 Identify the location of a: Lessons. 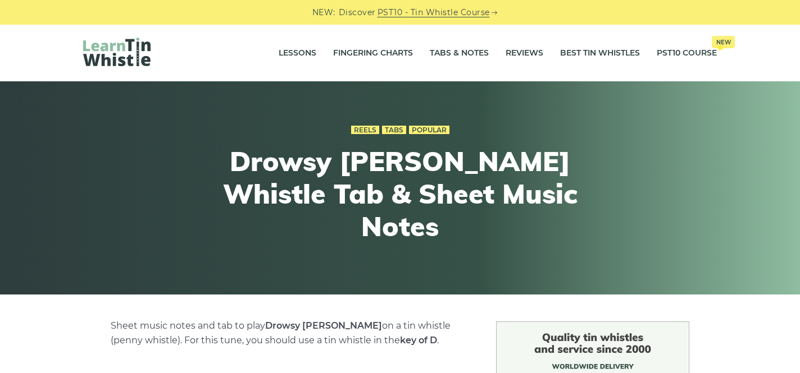
(297, 53).